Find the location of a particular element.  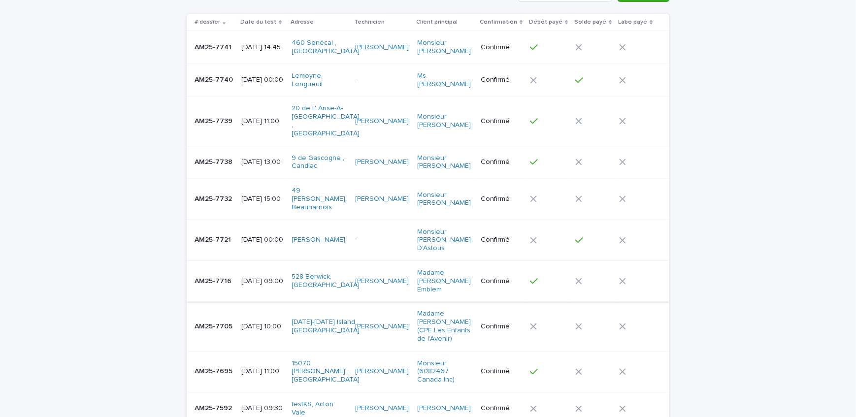

p: Labo payé is located at coordinates (632, 22).